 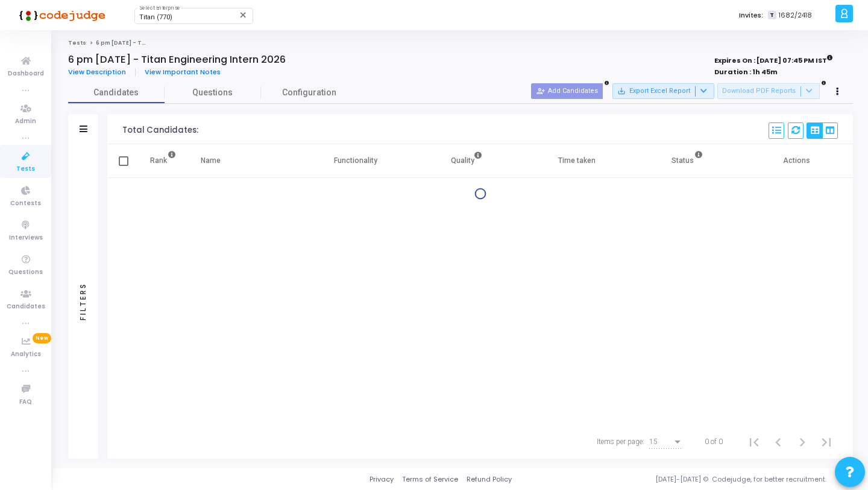 What do you see at coordinates (778, 442) in the screenshot?
I see `button: Previous page` at bounding box center [778, 442].